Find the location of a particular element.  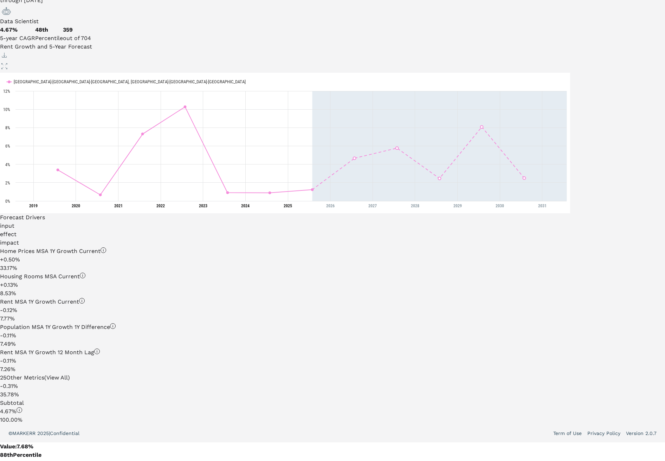

tspan: 2029 is located at coordinates (458, 206).